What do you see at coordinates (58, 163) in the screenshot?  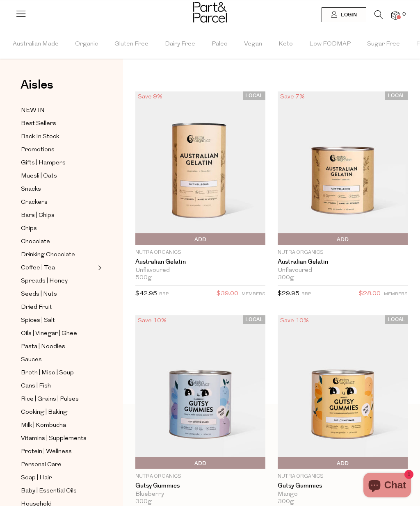 I see `a: Gifts | Hampers` at bounding box center [58, 163].